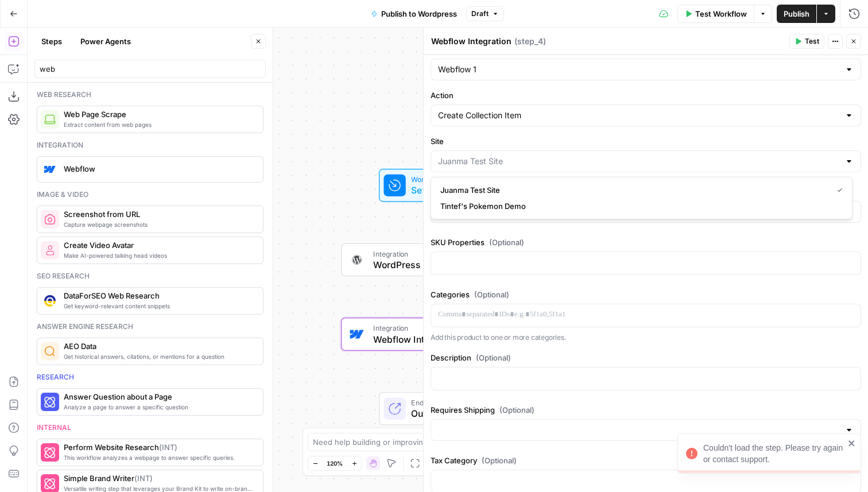  I want to click on button: Steps, so click(51, 41).